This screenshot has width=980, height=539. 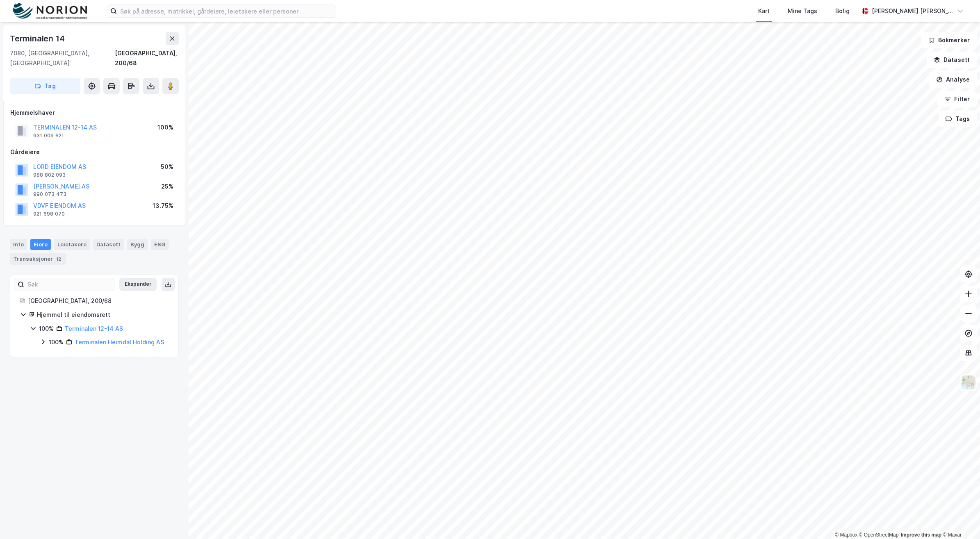 What do you see at coordinates (138, 285) in the screenshot?
I see `button: Ekspander` at bounding box center [138, 285].